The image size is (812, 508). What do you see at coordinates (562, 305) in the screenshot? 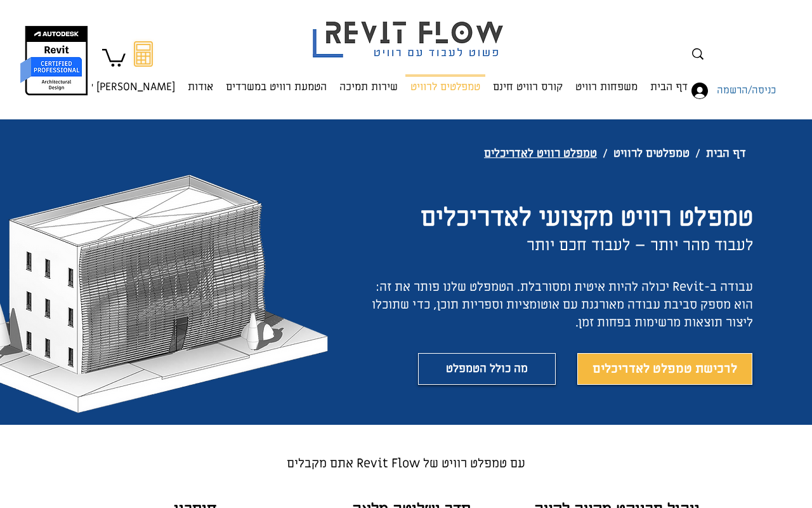
I see `span: עבודה ב-Revit יכולה להיות איטית ומסורבלת. הטמפלט שלנו פותר את זה: הוא מספק סביבת עבודה מאורגנת עם...` at bounding box center [562, 305].